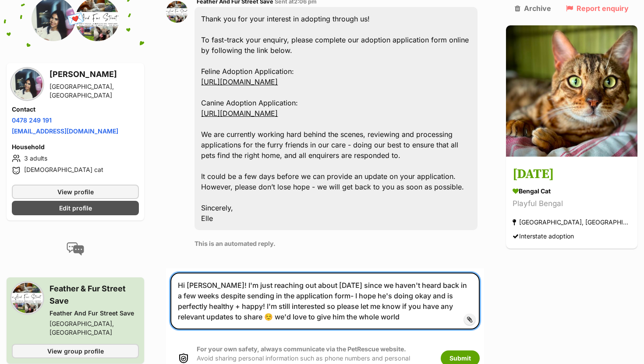 This screenshot has width=644, height=364. I want to click on img: conversation-icon-4a6f8262b818ee0b60e3300018af0b2d0b884aa5de6e9bcb8d3d4eeb1a70a7c4.svg, so click(75, 249).